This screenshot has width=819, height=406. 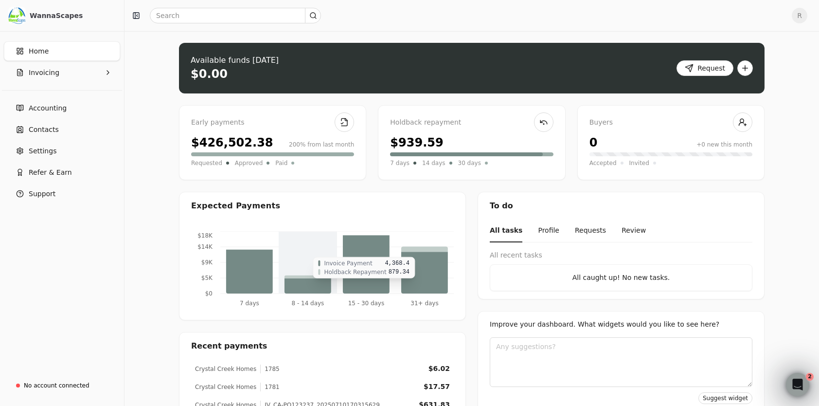 I want to click on div: $426,502.38, so click(x=232, y=143).